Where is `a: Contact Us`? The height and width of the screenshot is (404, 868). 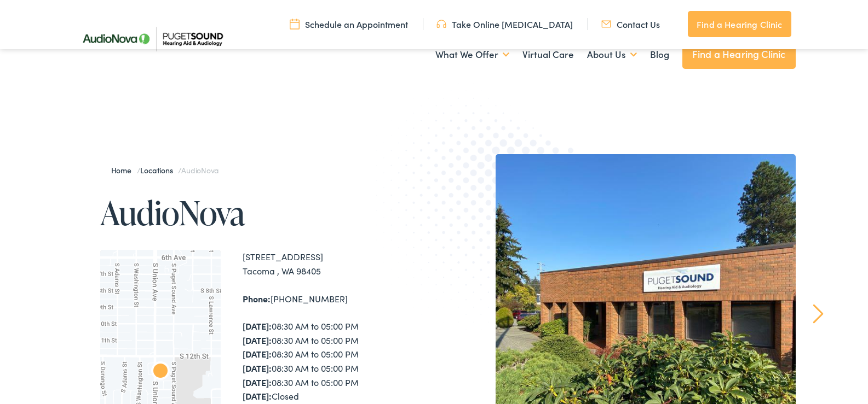 a: Contact Us is located at coordinates (630, 24).